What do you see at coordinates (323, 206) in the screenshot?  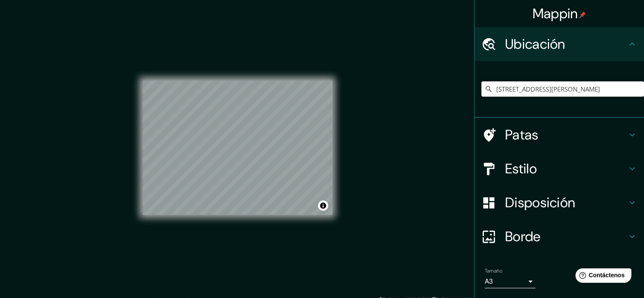 I see `button: Activar o desactivar atribución` at bounding box center [323, 206].